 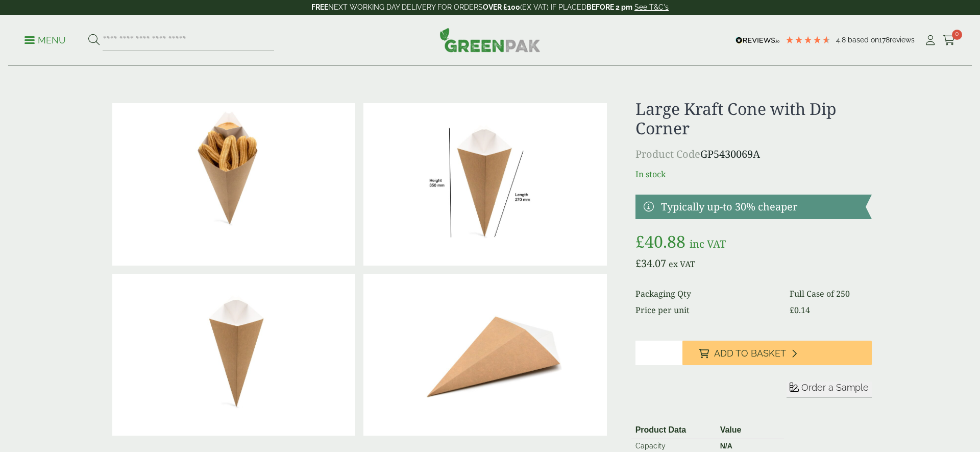 What do you see at coordinates (842, 40) in the screenshot?
I see `span: 4.8` at bounding box center [842, 40].